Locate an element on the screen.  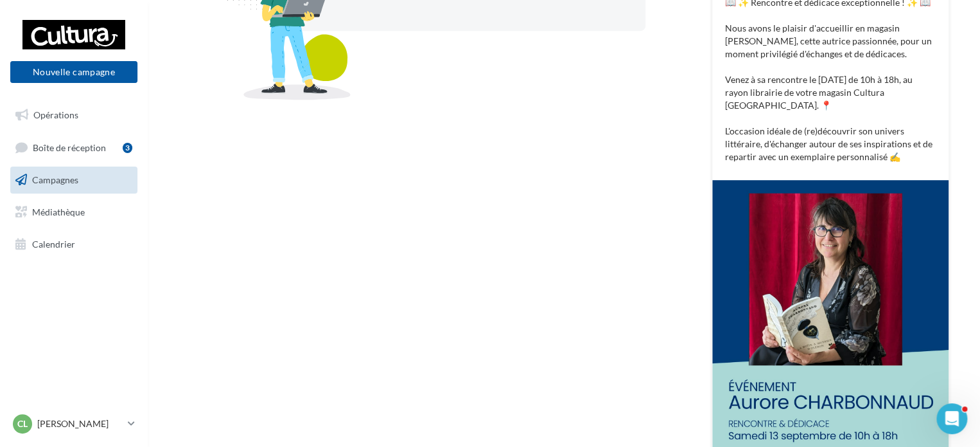
span: Médiathèque is located at coordinates (58, 211).